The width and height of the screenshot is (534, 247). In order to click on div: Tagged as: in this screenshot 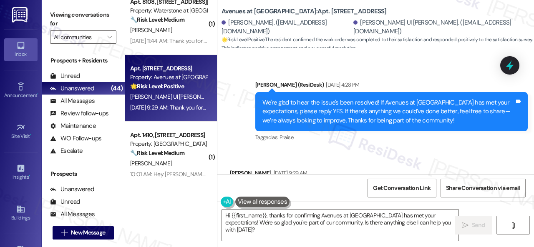, I will do `click(391, 137)`.